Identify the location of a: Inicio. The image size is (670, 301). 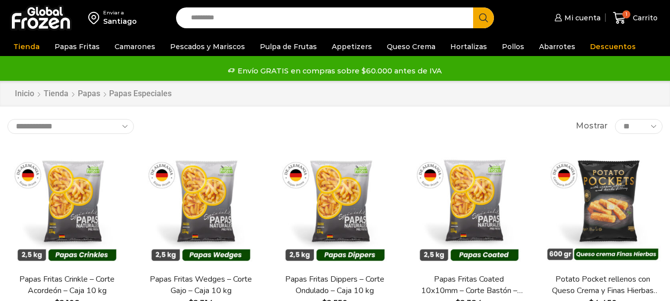
(24, 94).